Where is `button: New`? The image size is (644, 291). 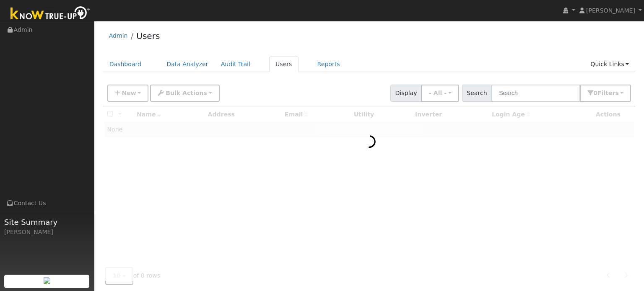 button: New is located at coordinates (128, 93).